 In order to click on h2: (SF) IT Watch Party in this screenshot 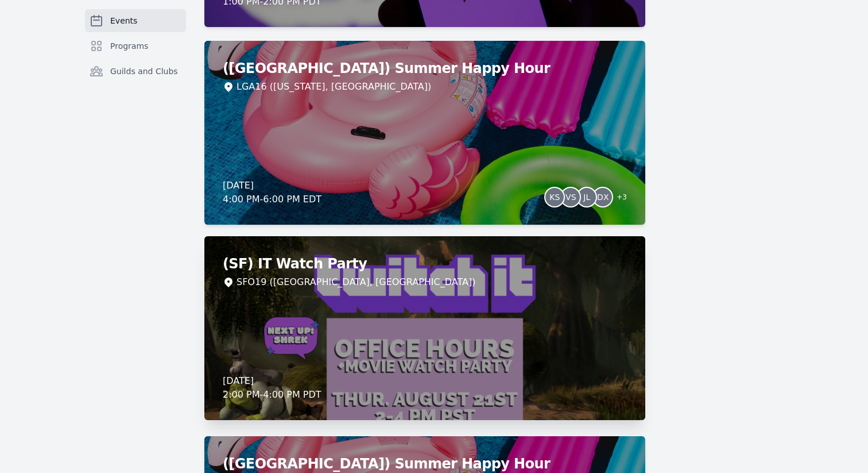, I will do `click(425, 264)`.